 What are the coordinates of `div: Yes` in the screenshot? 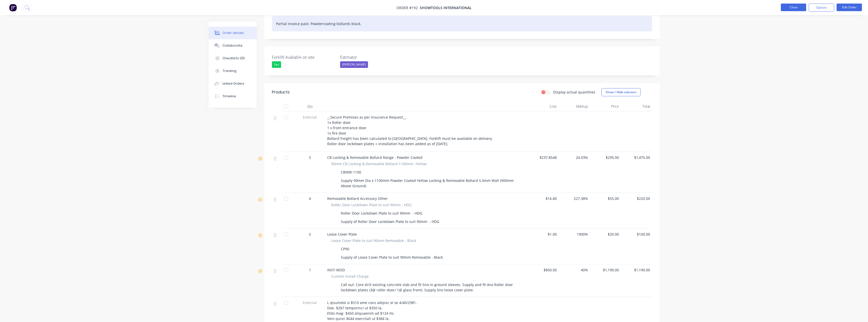 It's located at (277, 64).